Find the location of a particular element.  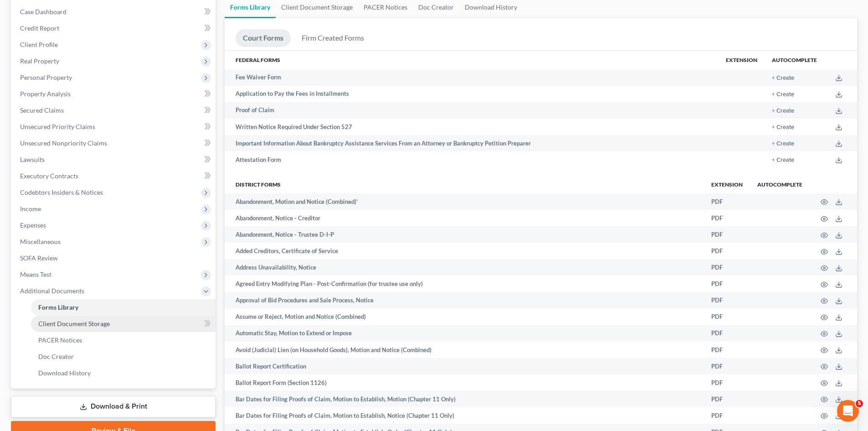

span: Download History is located at coordinates (65, 372).